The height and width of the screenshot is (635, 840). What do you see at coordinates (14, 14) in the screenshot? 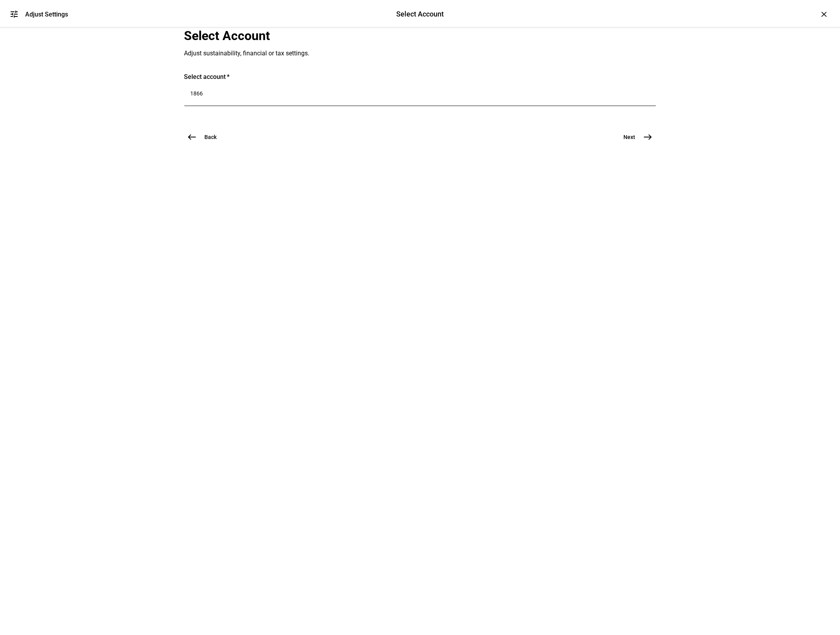
I see `mat-icon: tune` at bounding box center [14, 14].